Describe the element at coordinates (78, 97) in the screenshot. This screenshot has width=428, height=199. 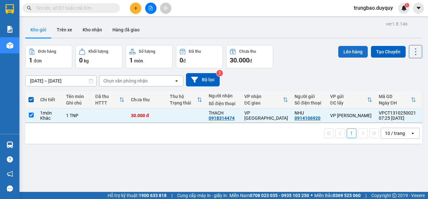
I see `div: Tên món` at that location.